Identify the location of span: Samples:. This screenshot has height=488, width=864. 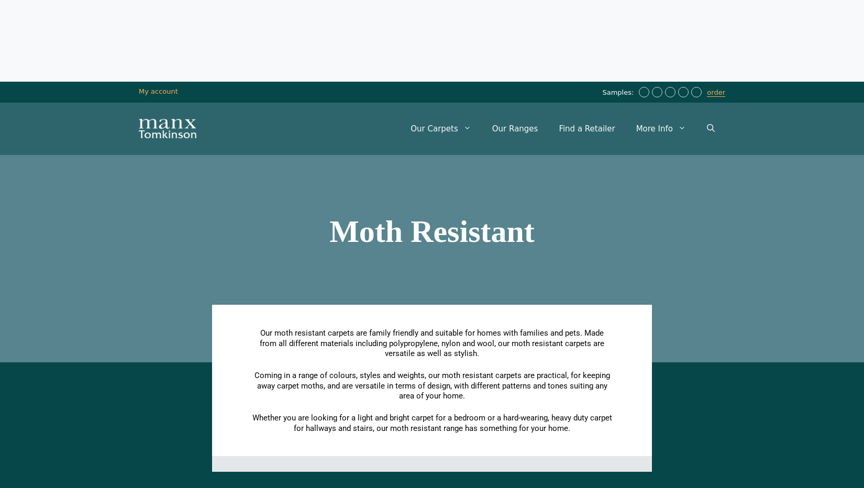
(619, 93).